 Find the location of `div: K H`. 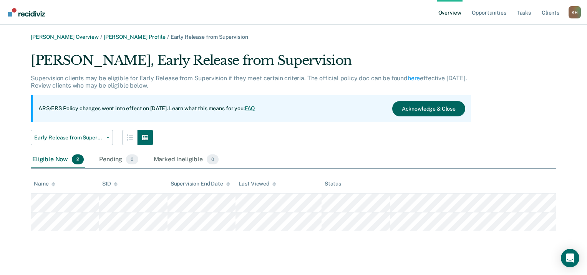

div: K H is located at coordinates (575, 12).